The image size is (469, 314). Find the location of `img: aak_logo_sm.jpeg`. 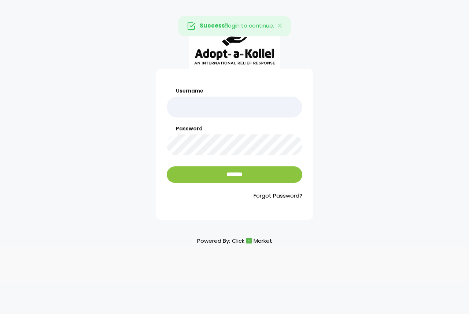

img: aak_logo_sm.jpeg is located at coordinates (235, 42).